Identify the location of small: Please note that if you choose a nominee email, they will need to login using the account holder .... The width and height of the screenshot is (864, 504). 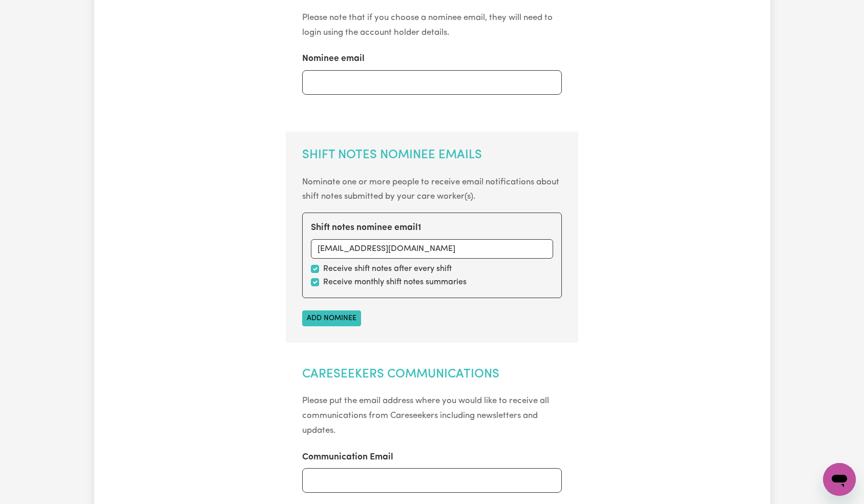
(427, 25).